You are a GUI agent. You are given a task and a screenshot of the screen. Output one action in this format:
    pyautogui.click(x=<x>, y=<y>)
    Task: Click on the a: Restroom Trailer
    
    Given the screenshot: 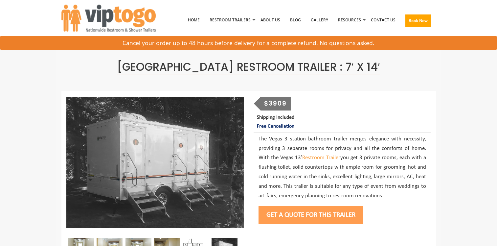 What is the action you would take?
    pyautogui.click(x=321, y=157)
    